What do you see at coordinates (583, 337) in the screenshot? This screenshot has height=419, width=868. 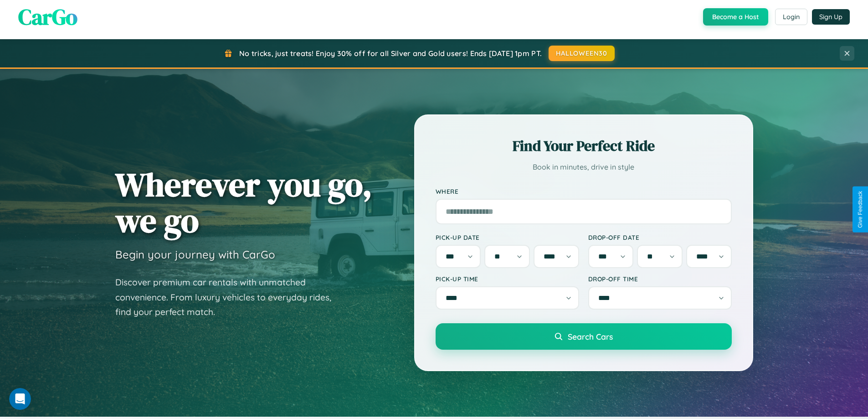 I see `button: Search Cars` at bounding box center [583, 337].